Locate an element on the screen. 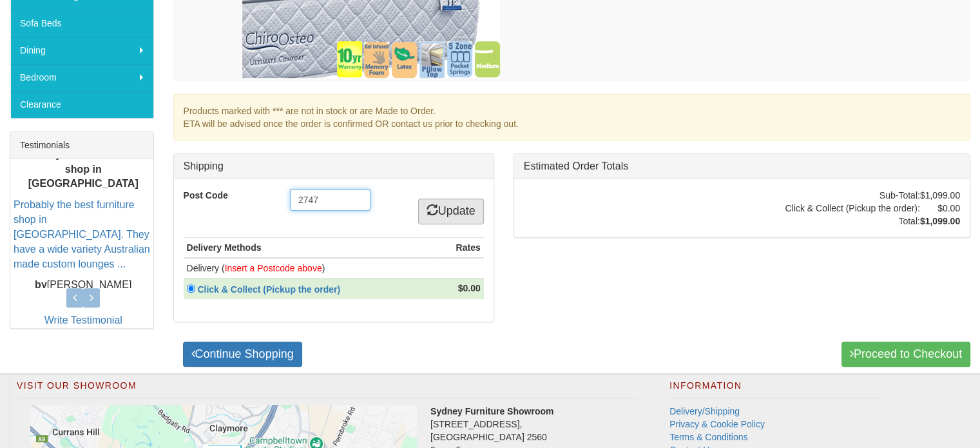 The height and width of the screenshot is (448, 980). td: Total: is located at coordinates (851, 221).